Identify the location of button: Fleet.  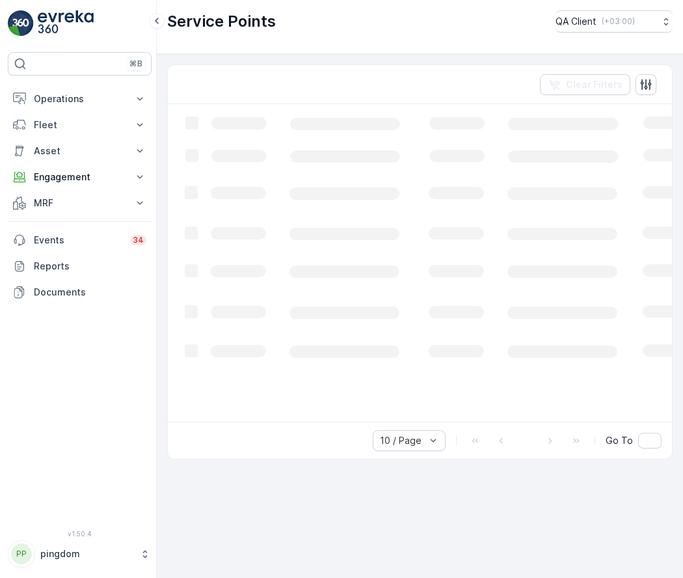
(79, 125).